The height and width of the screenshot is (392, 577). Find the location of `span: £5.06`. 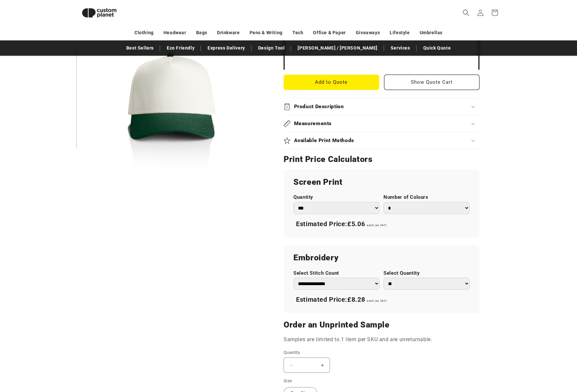

span: £5.06 is located at coordinates (356, 224).